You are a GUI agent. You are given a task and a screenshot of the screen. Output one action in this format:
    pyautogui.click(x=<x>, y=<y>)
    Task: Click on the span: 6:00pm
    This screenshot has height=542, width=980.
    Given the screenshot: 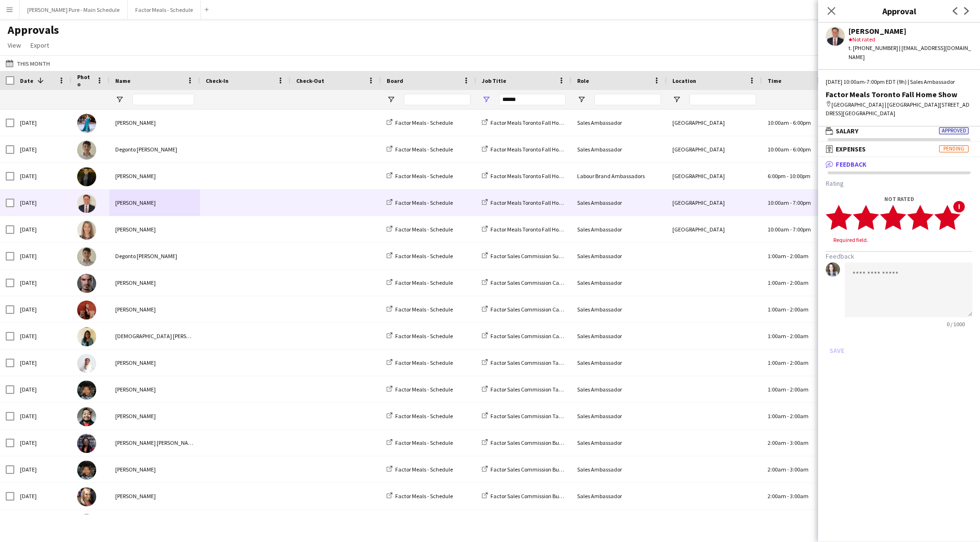 What is the action you would take?
    pyautogui.click(x=802, y=149)
    